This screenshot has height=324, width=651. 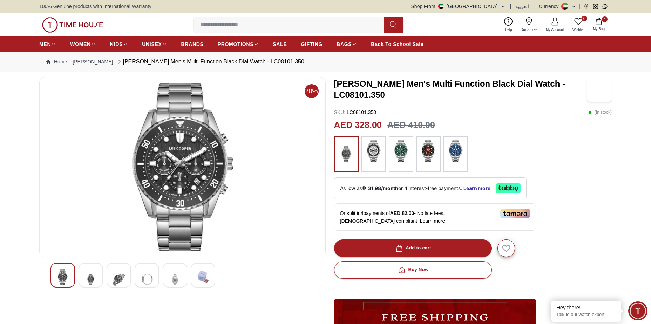 I want to click on span: MEN, so click(x=45, y=44).